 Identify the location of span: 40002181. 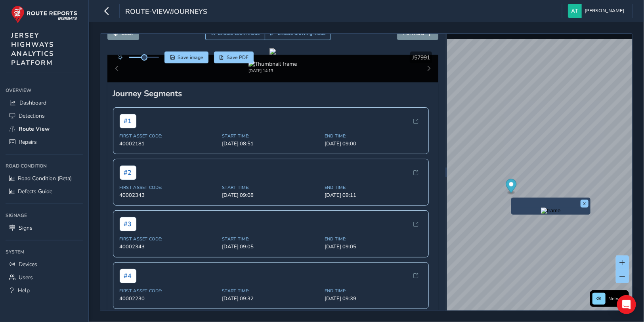
(168, 144).